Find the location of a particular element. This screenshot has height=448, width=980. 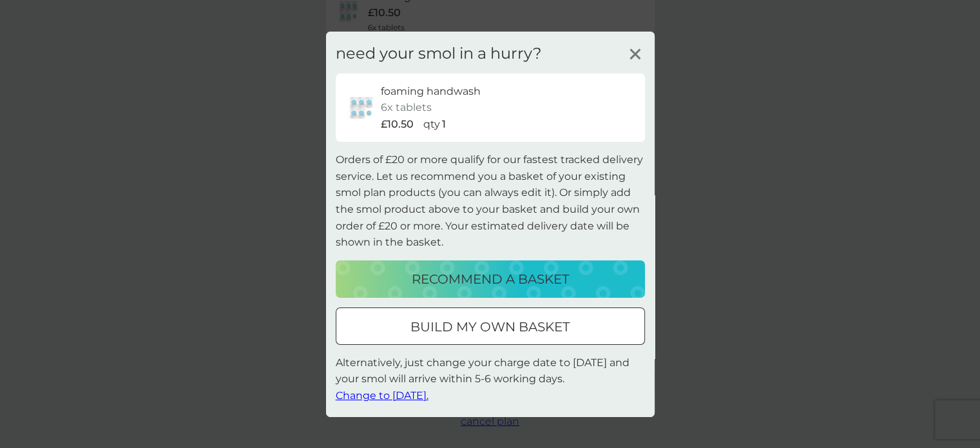

p: £10.50 is located at coordinates (397, 124).